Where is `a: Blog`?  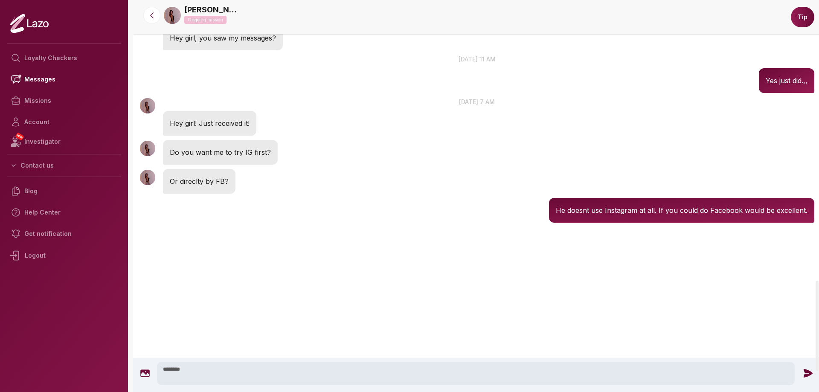 a: Blog is located at coordinates (64, 191).